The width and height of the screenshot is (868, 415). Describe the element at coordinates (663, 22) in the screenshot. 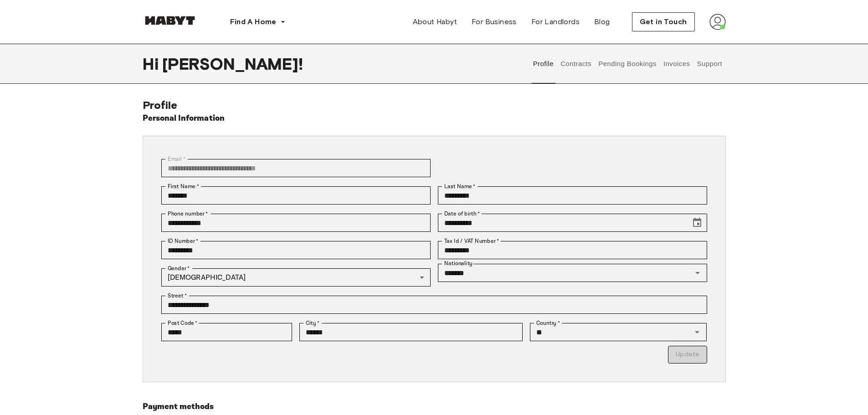

I see `span: Get in Touch` at that location.